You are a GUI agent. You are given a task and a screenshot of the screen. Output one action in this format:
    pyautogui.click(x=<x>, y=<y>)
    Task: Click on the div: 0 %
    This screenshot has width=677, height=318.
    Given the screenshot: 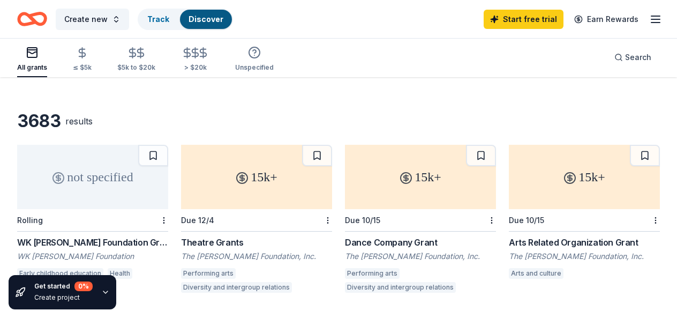 What is the action you would take?
    pyautogui.click(x=84, y=286)
    